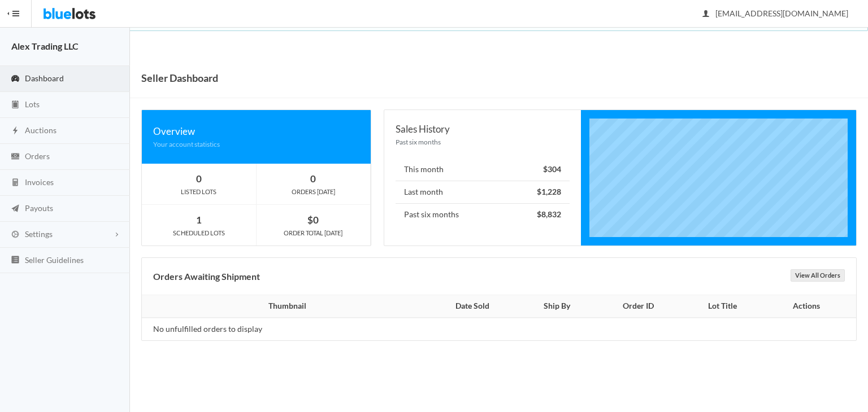 This screenshot has height=412, width=868. Describe the element at coordinates (482, 215) in the screenshot. I see `li: Past six months` at that location.